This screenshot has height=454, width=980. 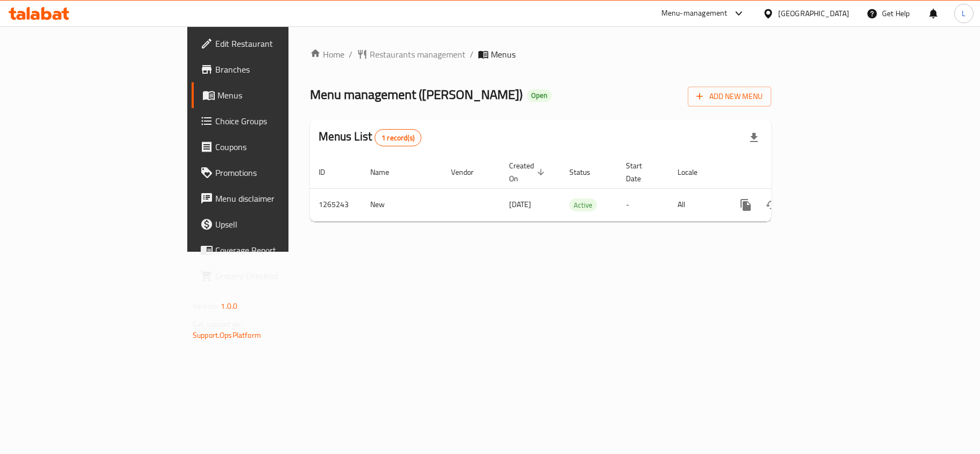 What do you see at coordinates (271, 147) in the screenshot?
I see `a: Coupons` at bounding box center [271, 147].